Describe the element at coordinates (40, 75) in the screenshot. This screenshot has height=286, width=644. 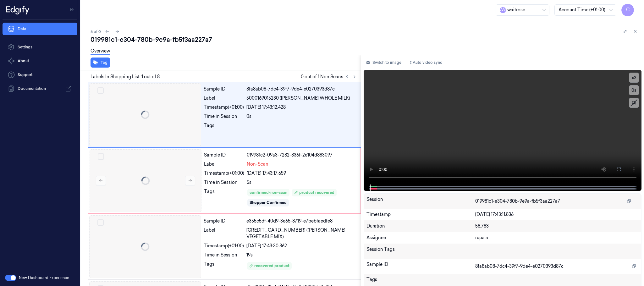
I see `a: Support` at that location.